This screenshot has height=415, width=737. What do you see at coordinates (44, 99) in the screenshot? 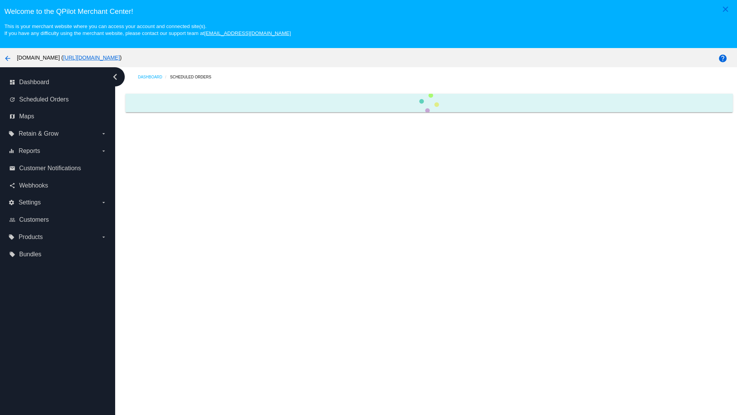
I see `span: Scheduled Orders` at bounding box center [44, 99].